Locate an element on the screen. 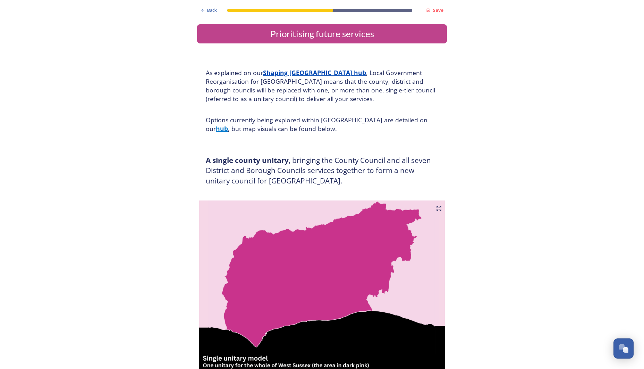 The height and width of the screenshot is (369, 644). button: Open Chat is located at coordinates (624, 348).